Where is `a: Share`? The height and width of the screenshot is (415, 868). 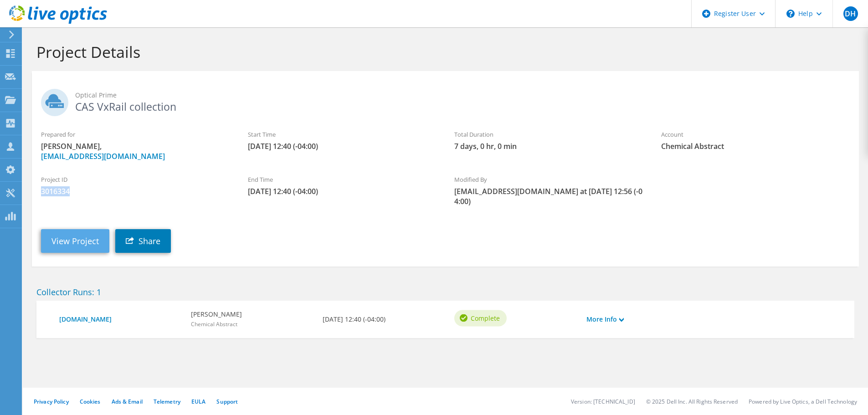
a: Share is located at coordinates (143, 241).